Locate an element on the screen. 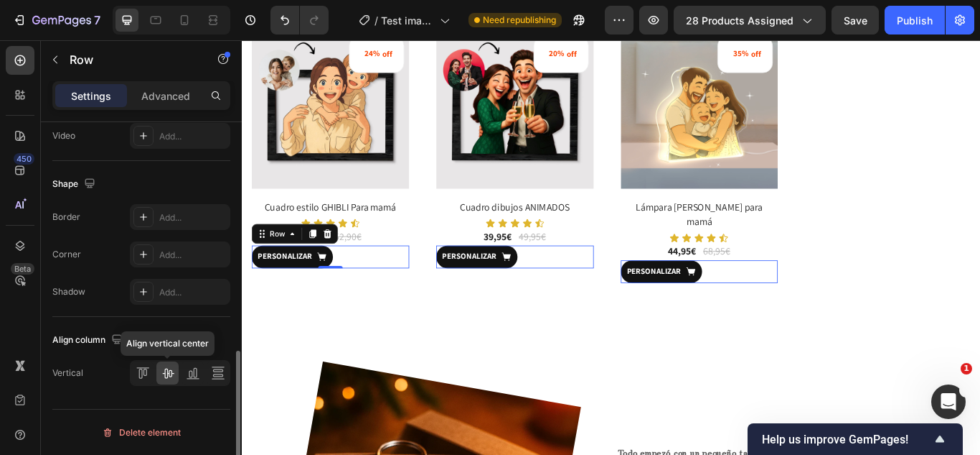 The height and width of the screenshot is (455, 980). button: Publish is located at coordinates (915, 20).